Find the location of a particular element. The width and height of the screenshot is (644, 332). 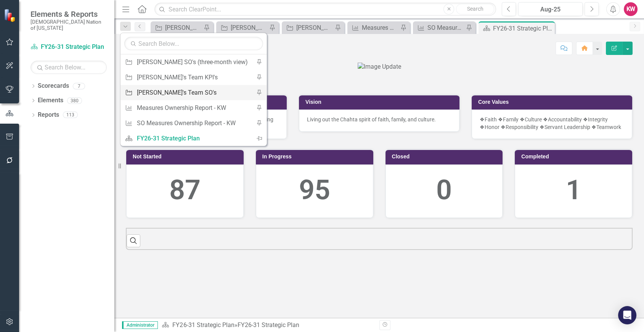

span: Administrator is located at coordinates (140, 325).